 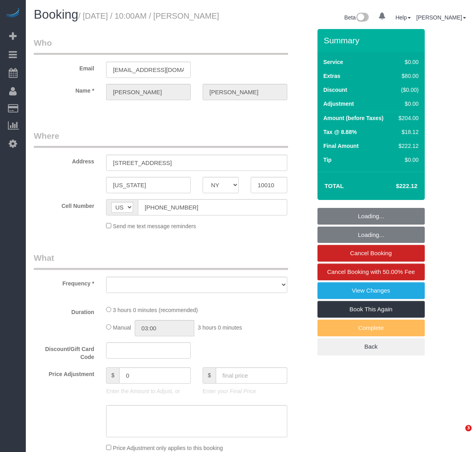 What do you see at coordinates (161, 261) in the screenshot?
I see `legend: What` at bounding box center [161, 261].